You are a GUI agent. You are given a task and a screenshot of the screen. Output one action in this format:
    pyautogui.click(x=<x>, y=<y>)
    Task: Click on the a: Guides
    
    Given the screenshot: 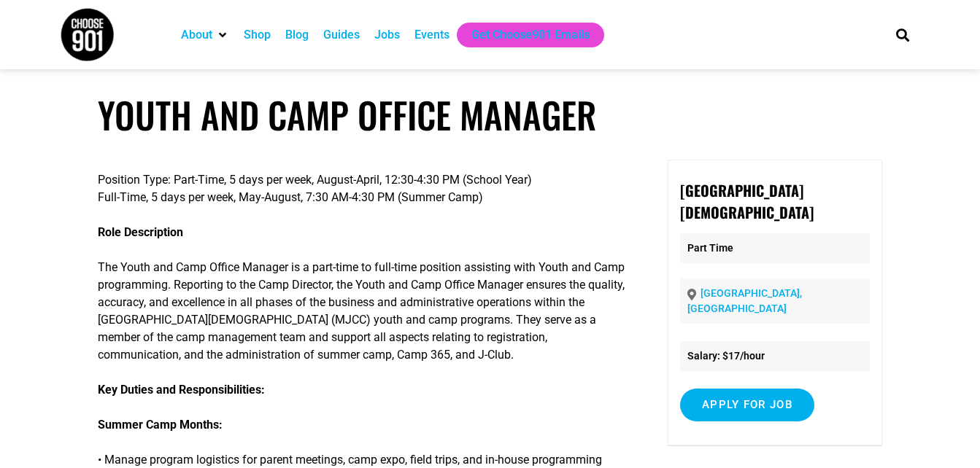 What is the action you would take?
    pyautogui.click(x=342, y=35)
    